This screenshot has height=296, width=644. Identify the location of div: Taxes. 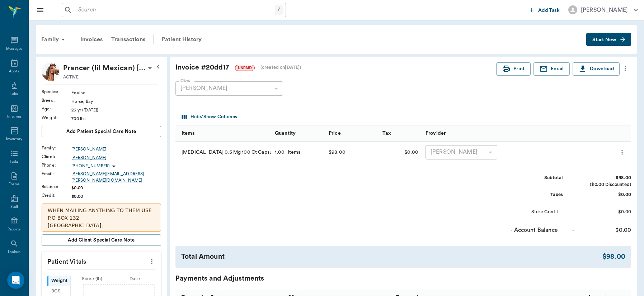
(536, 194).